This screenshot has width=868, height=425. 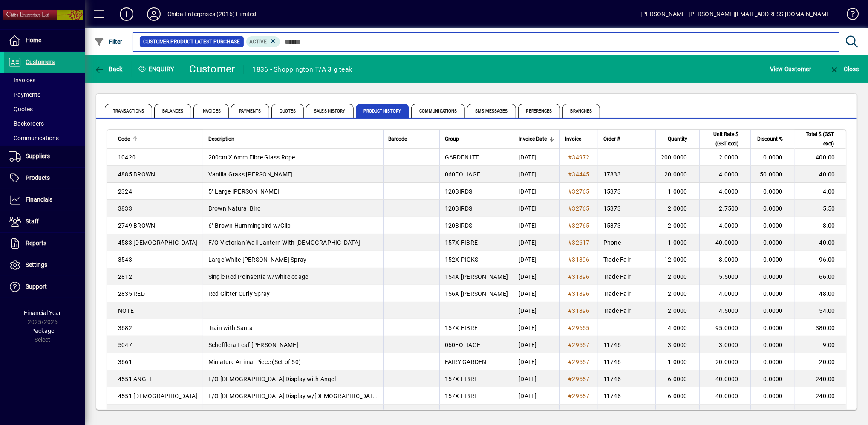 I want to click on span: Unit Rate $ (GST excl), so click(x=722, y=139).